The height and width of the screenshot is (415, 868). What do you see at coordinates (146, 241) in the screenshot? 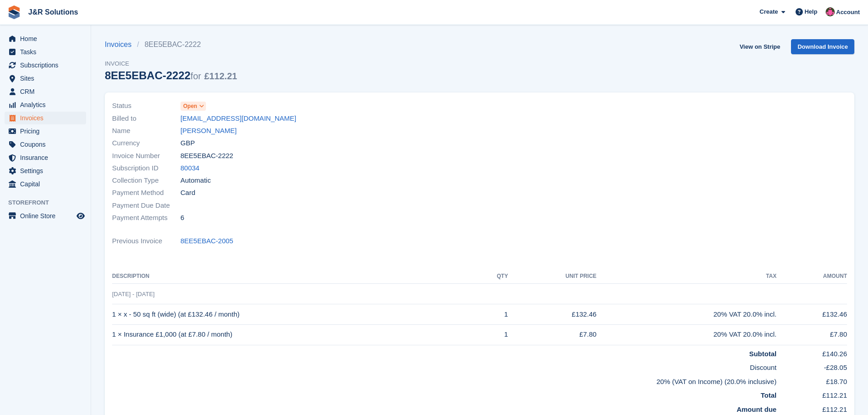
I see `span: Previous Invoice` at bounding box center [146, 241].